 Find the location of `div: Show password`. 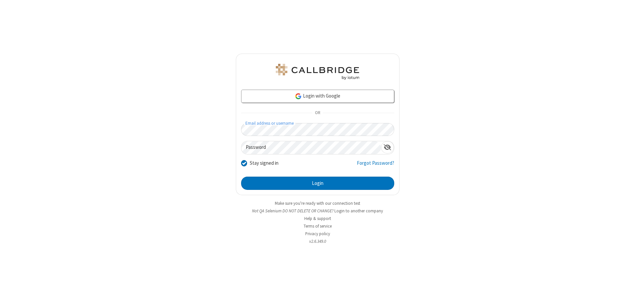

div: Show password is located at coordinates (387, 147).